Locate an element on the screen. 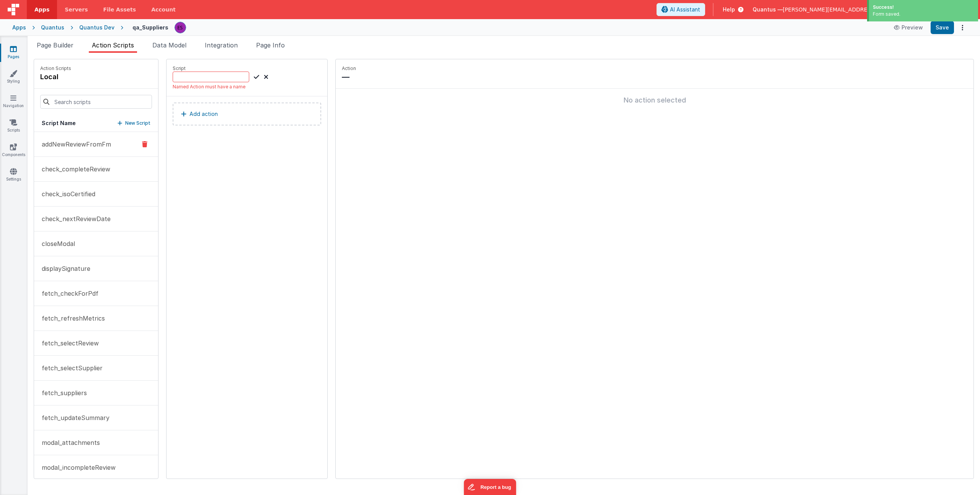 The image size is (980, 495). button: Preview is located at coordinates (908, 27).